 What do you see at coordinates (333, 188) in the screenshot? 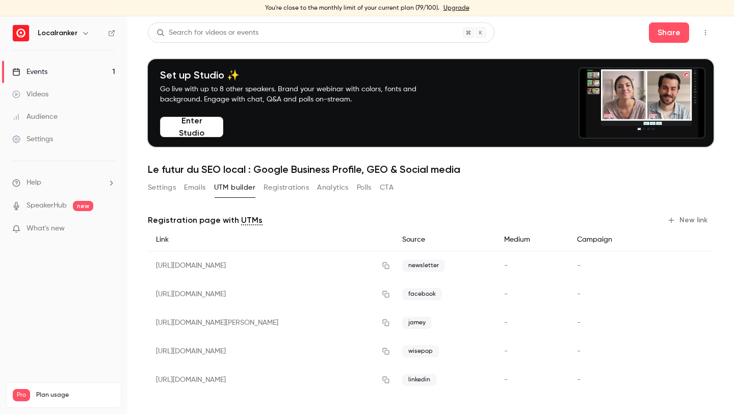
I see `button: Analytics` at bounding box center [333, 188].